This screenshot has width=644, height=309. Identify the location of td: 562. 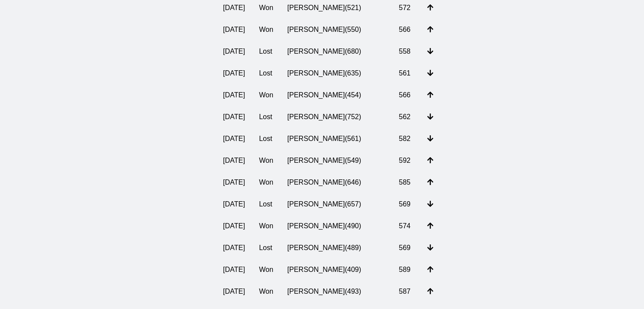
(406, 117).